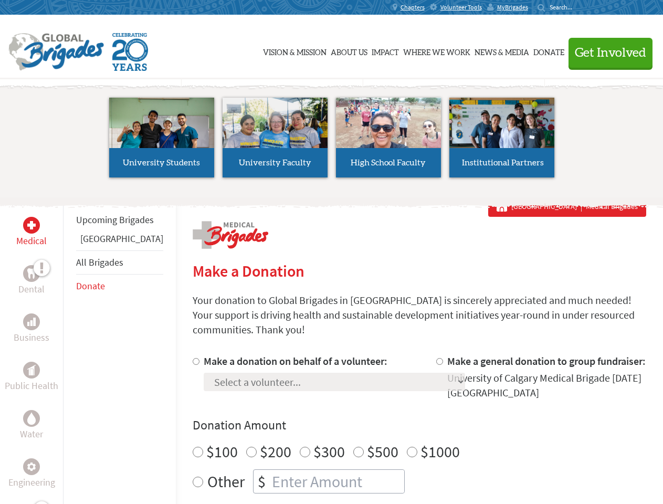 This screenshot has height=504, width=663. Describe the element at coordinates (276, 452) in the screenshot. I see `label: $200` at that location.